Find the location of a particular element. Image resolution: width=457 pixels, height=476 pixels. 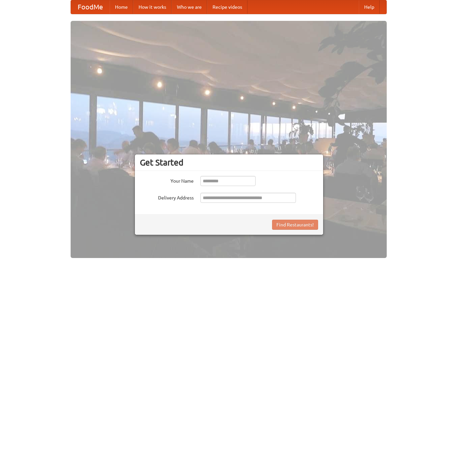

a: How it works is located at coordinates (152, 7).